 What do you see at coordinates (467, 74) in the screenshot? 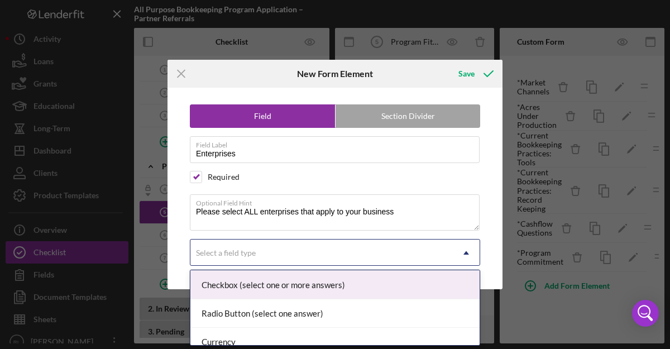
I see `div: Save` at bounding box center [467, 74].